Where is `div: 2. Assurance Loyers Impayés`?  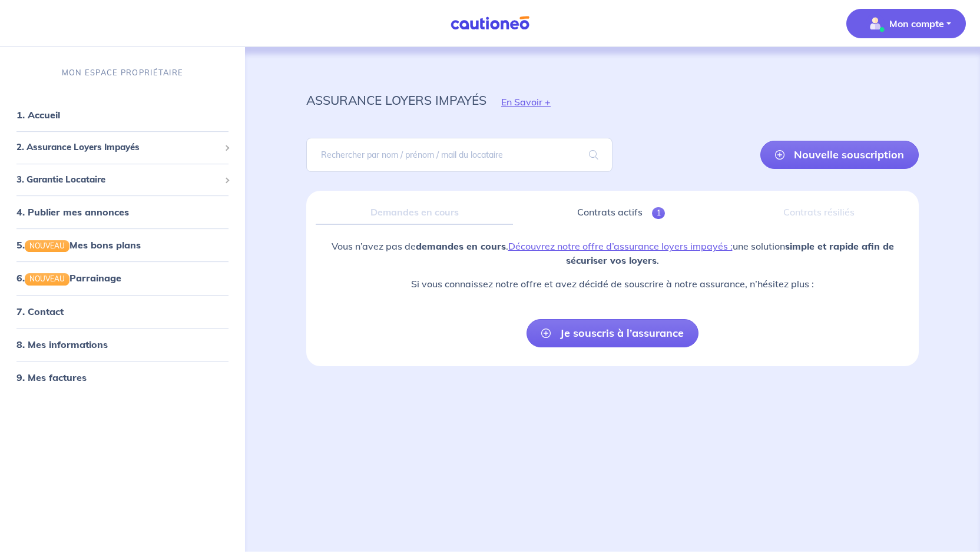 div: 2. Assurance Loyers Impayés is located at coordinates (122, 147).